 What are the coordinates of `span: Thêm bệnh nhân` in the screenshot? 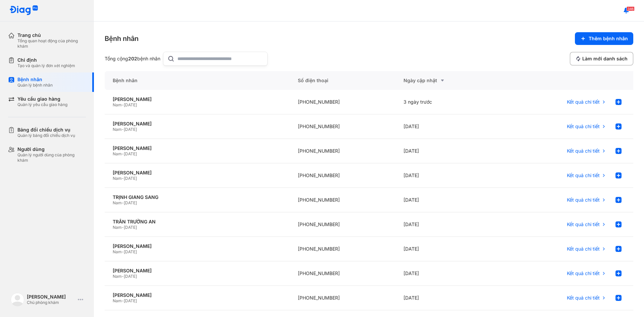 It's located at (608, 38).